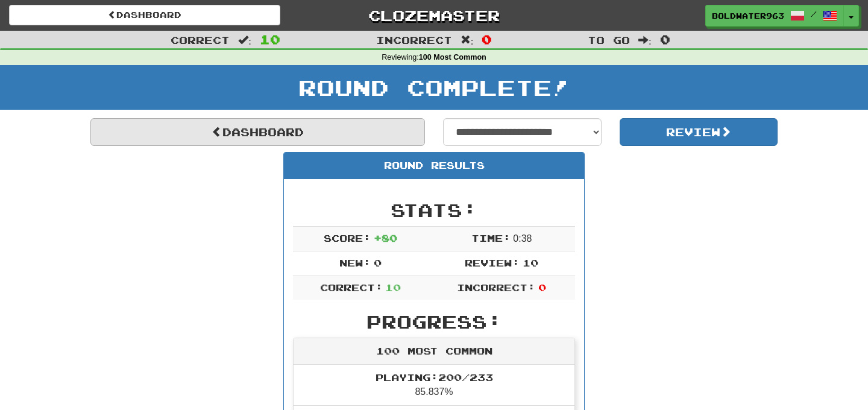 The height and width of the screenshot is (410, 868). I want to click on span: Time:, so click(491, 237).